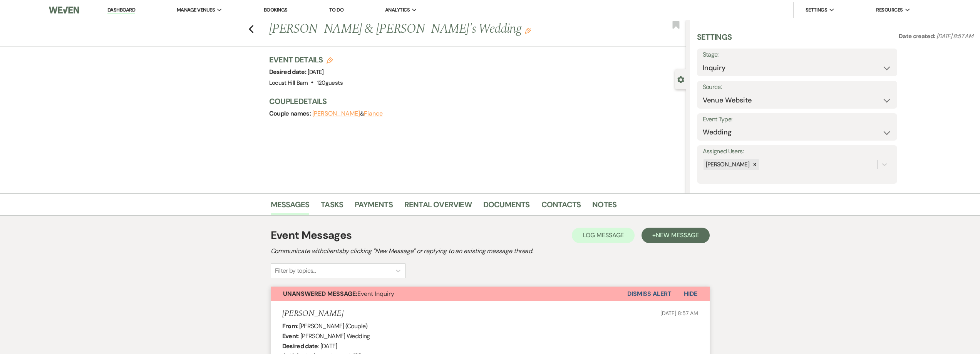 The height and width of the screenshot is (354, 980). Describe the element at coordinates (714, 40) in the screenshot. I see `h3: Settings` at that location.